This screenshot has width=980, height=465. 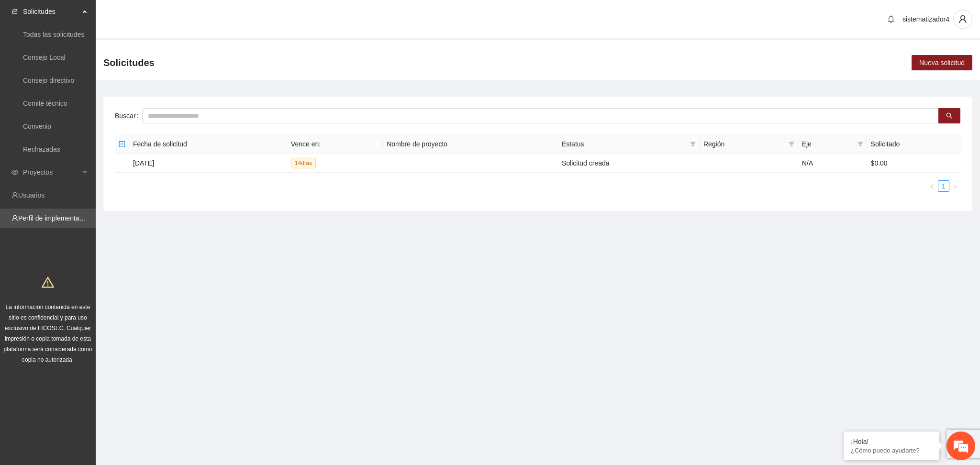 I want to click on span: minus-square, so click(x=122, y=144).